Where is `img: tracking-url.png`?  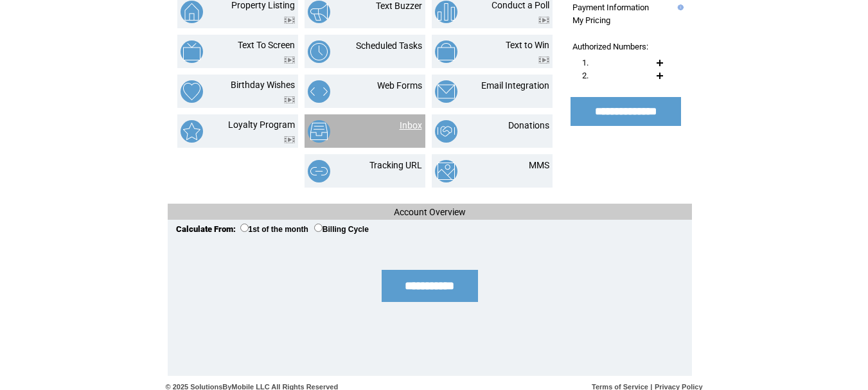
img: tracking-url.png is located at coordinates (319, 171).